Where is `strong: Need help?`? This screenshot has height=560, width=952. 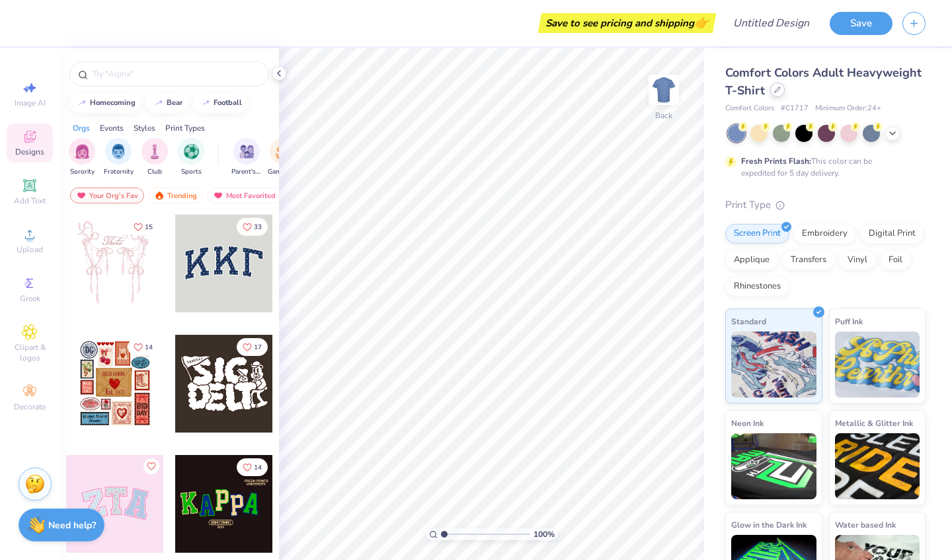
strong: Need help? is located at coordinates (72, 525).